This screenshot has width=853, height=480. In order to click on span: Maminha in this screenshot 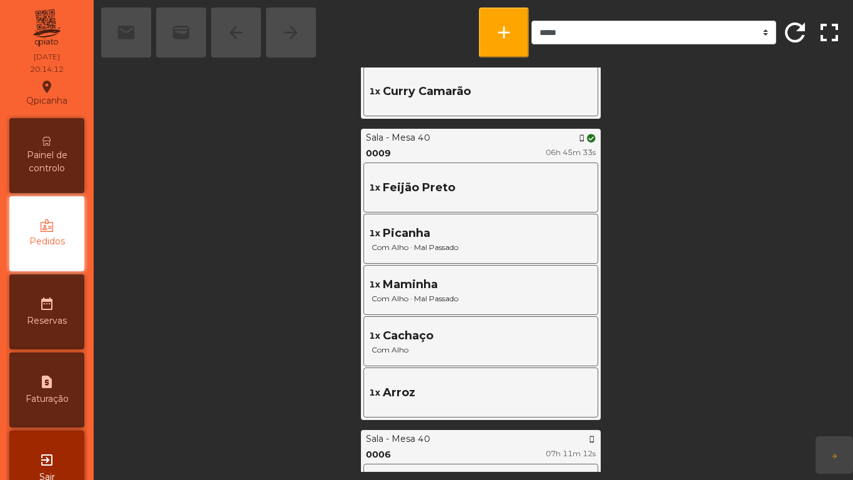, I will do `click(410, 284)`.